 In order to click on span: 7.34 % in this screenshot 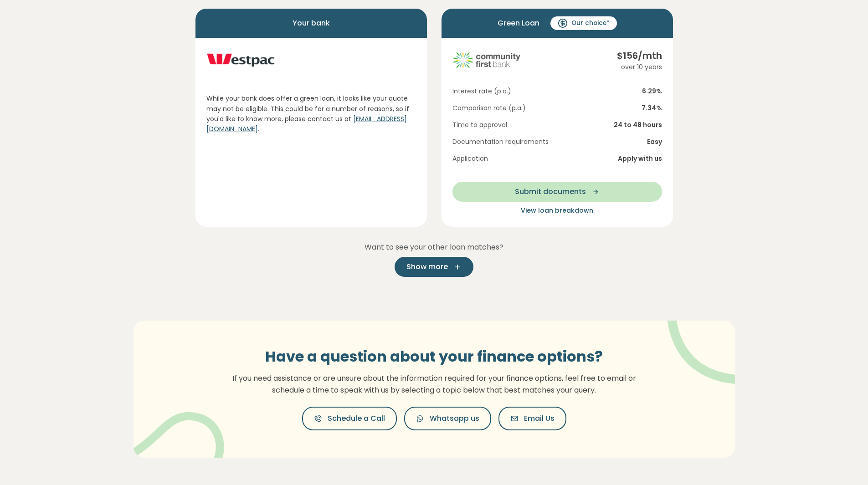, I will do `click(652, 108)`.